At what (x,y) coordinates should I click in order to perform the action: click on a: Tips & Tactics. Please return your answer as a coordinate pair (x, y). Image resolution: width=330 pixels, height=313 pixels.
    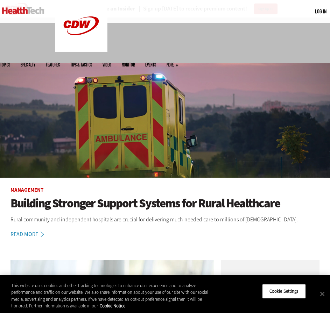
    Looking at the image, I should click on (81, 65).